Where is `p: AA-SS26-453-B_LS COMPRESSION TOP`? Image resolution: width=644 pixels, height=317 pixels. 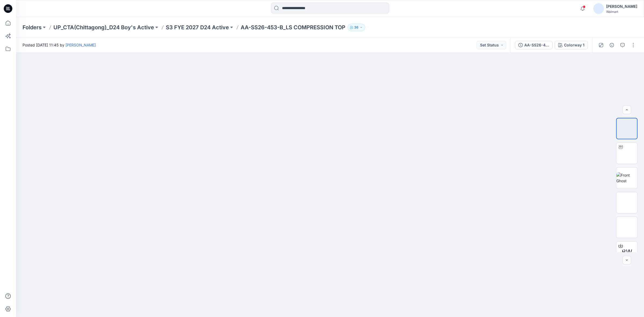
p: AA-SS26-453-B_LS COMPRESSION TOP is located at coordinates (293, 27).